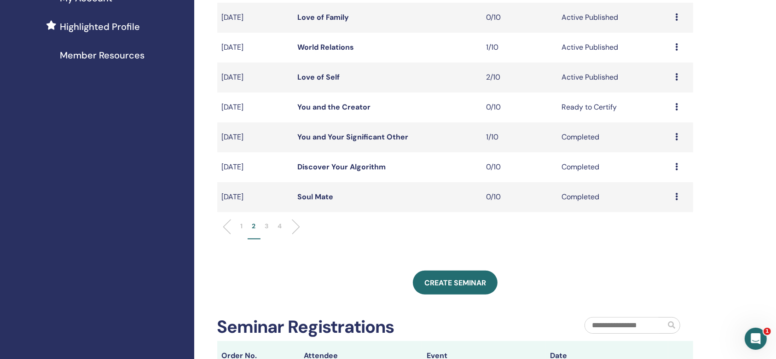 The width and height of the screenshot is (776, 359). What do you see at coordinates (341, 167) in the screenshot?
I see `a: Discover Your Algorithm` at bounding box center [341, 167].